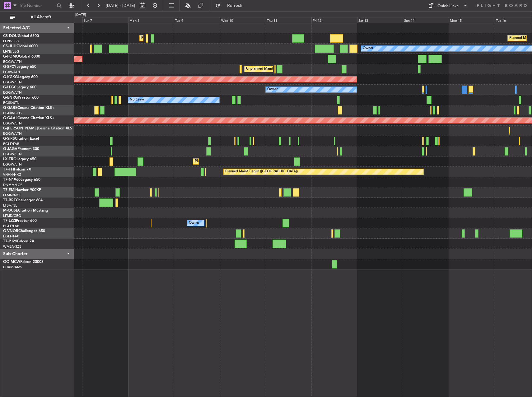 The image size is (532, 397). Describe the element at coordinates (12, 267) in the screenshot. I see `a: EHAM/AMS` at that location.